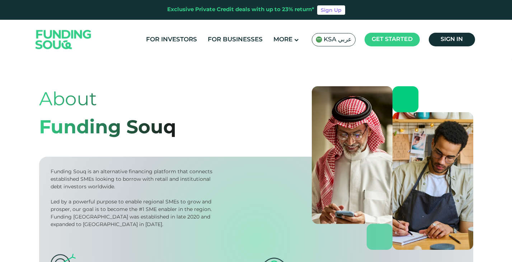 Image resolution: width=512 pixels, height=262 pixels. What do you see at coordinates (331, 10) in the screenshot?
I see `a: Sign Up` at bounding box center [331, 10].